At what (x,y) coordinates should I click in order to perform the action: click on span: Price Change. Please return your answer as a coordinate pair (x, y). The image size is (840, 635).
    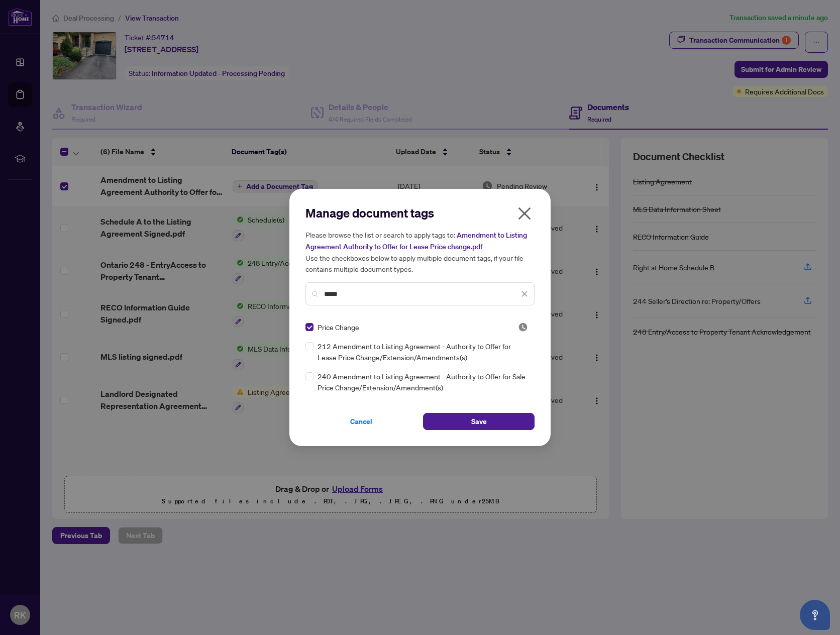
    Looking at the image, I should click on (338, 328).